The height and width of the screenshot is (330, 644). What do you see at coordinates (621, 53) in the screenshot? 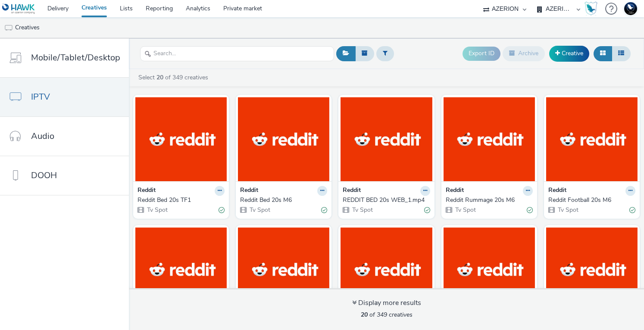
I see `button: Table` at bounding box center [621, 53].